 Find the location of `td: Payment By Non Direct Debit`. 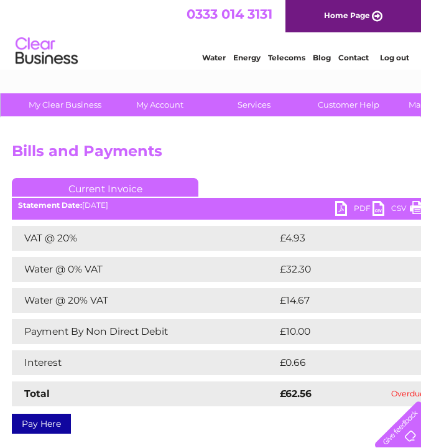

td: Payment By Non Direct Debit is located at coordinates (144, 331).